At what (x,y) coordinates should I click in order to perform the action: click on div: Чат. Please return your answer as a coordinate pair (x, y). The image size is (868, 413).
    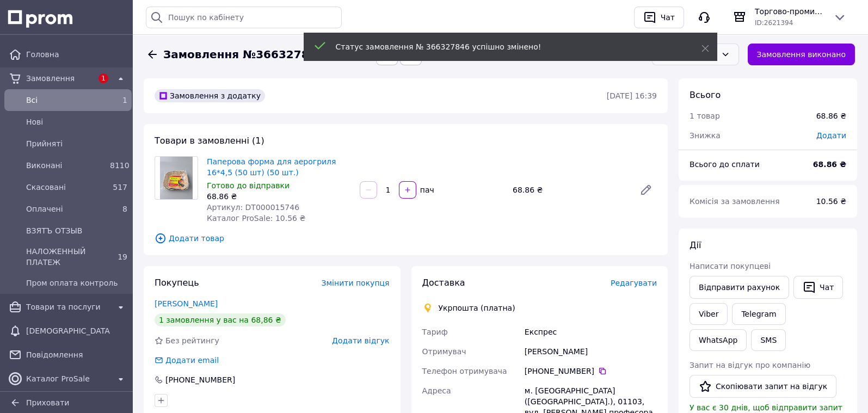
    Looking at the image, I should click on (668, 18).